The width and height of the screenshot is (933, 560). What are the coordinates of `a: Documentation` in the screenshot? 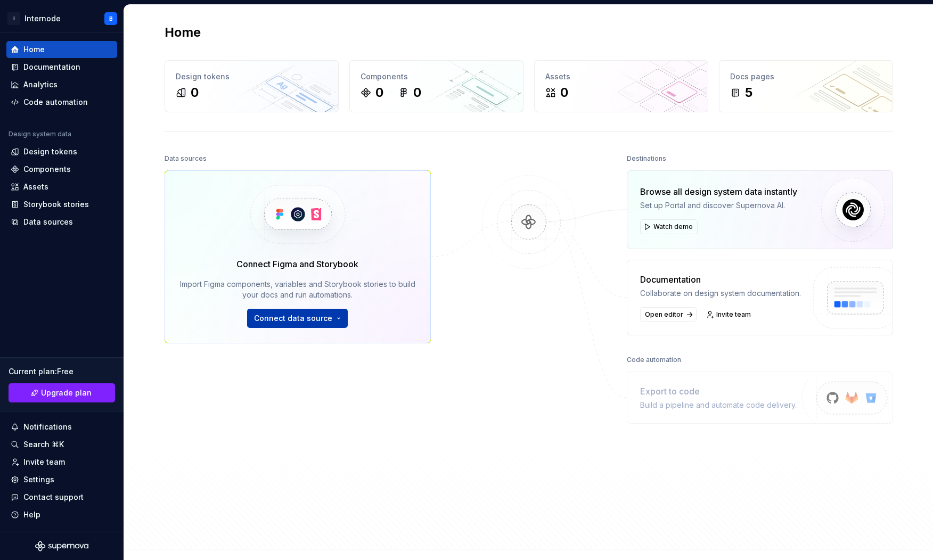 It's located at (62, 67).